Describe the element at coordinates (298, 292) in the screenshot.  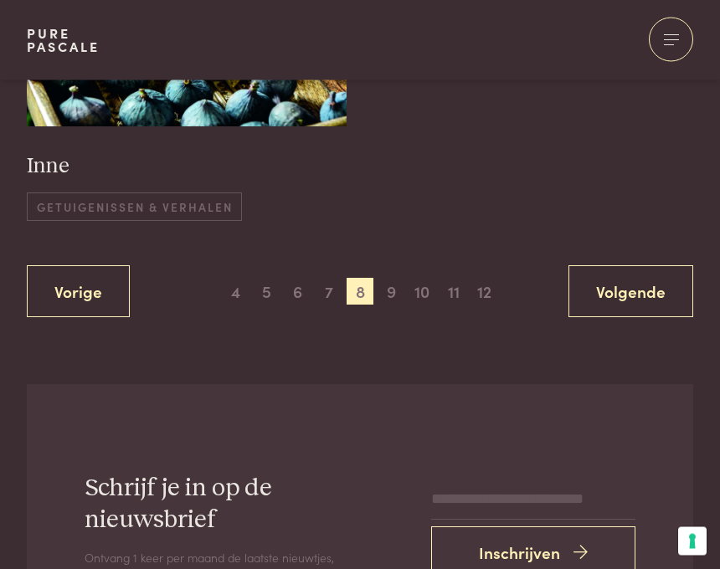
I see `span: 6` at that location.